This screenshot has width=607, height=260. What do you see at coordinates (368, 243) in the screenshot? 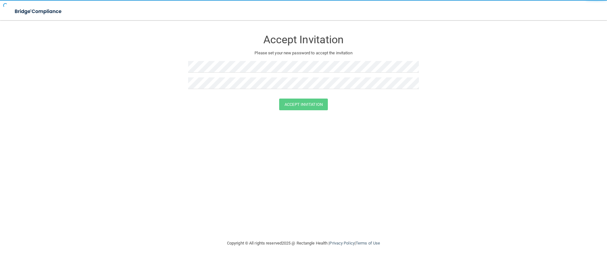
I see `a: Terms of Use` at bounding box center [368, 243].